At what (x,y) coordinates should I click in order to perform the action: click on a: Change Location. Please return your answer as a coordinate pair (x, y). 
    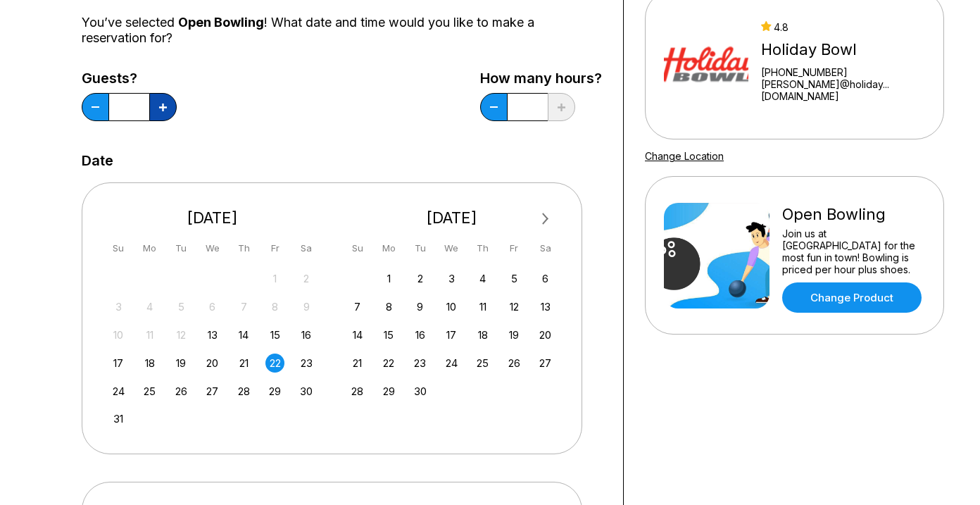
    Looking at the image, I should click on (684, 156).